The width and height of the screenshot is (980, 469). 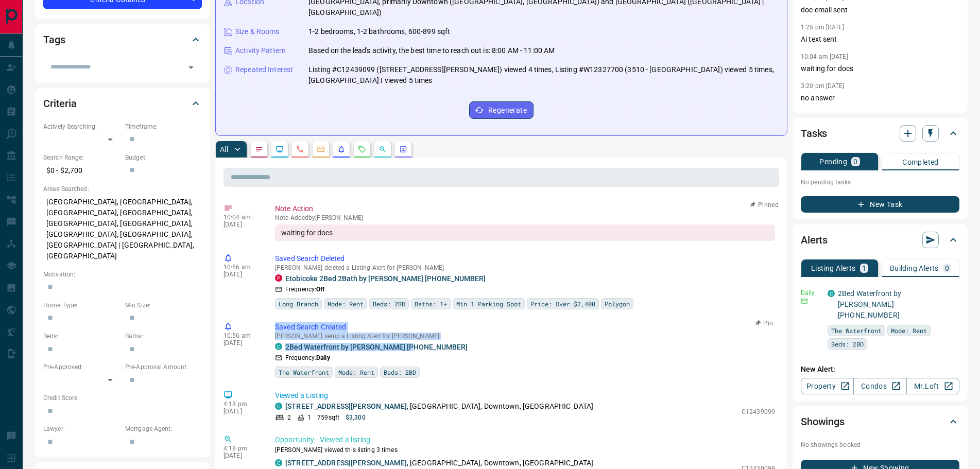 What do you see at coordinates (298, 304) in the screenshot?
I see `span: Long Branch` at bounding box center [298, 304].